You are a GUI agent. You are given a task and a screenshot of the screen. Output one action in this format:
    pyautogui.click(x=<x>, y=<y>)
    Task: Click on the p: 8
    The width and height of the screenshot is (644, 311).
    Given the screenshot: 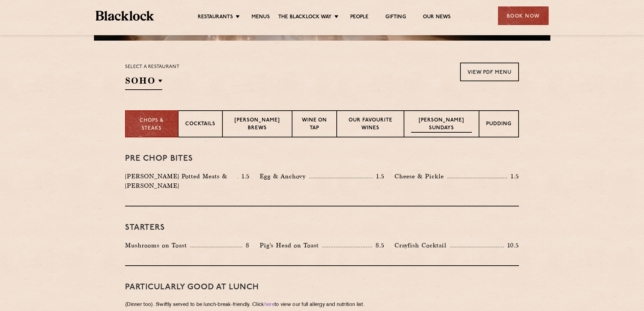 What is the action you would take?
    pyautogui.click(x=246, y=245)
    